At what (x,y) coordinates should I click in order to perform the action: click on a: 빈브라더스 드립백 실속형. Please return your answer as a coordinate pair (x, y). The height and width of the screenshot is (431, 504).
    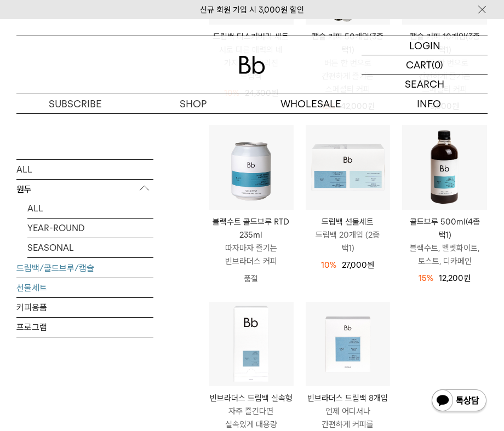
    Looking at the image, I should click on (251, 344).